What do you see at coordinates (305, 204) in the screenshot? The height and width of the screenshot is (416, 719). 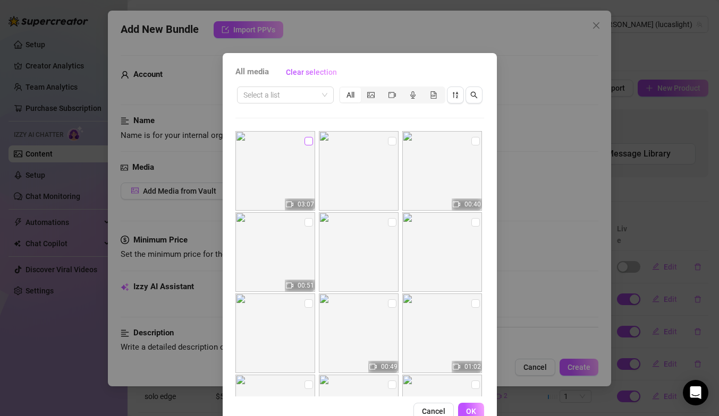 I see `span: 03:07` at bounding box center [305, 204].